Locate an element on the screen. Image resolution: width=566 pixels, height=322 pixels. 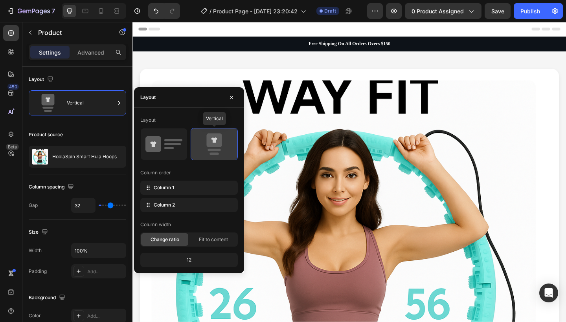
div: Column spacing is located at coordinates (52, 187).